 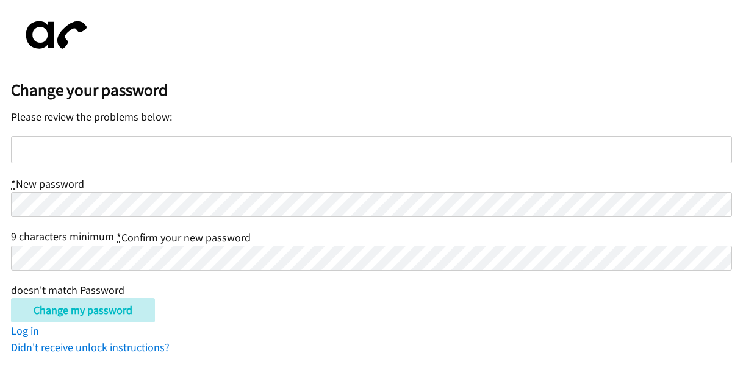 What do you see at coordinates (48, 184) in the screenshot?
I see `label: New password` at bounding box center [48, 184].